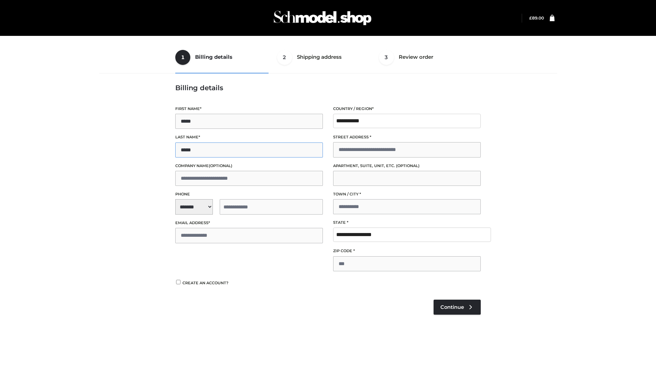 Image resolution: width=656 pixels, height=369 pixels. I want to click on label: ZIP Code, so click(407, 251).